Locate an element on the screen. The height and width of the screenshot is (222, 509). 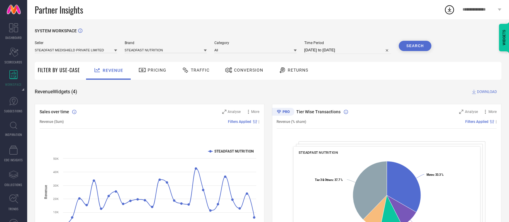
span: Conversion is located at coordinates (248, 70).